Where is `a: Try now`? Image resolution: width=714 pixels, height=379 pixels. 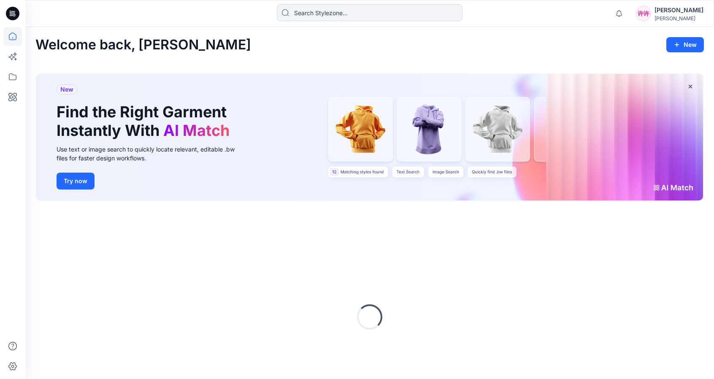 a: Try now is located at coordinates (75, 181).